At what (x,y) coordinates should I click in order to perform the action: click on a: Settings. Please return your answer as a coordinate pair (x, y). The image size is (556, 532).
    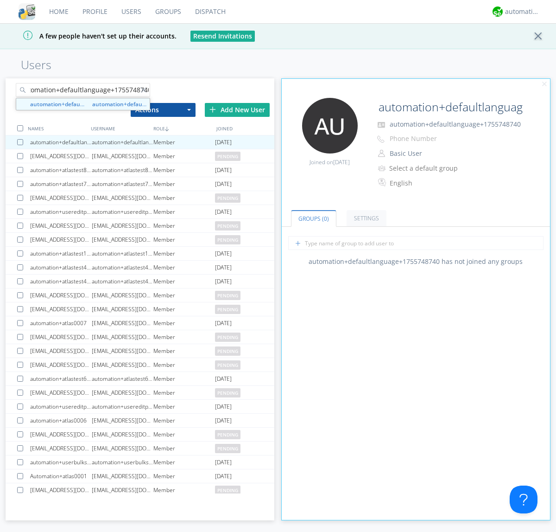
    Looking at the image, I should click on (367, 218).